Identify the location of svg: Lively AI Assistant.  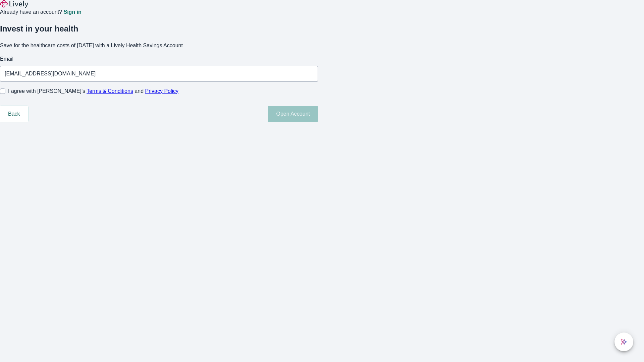
(624, 342).